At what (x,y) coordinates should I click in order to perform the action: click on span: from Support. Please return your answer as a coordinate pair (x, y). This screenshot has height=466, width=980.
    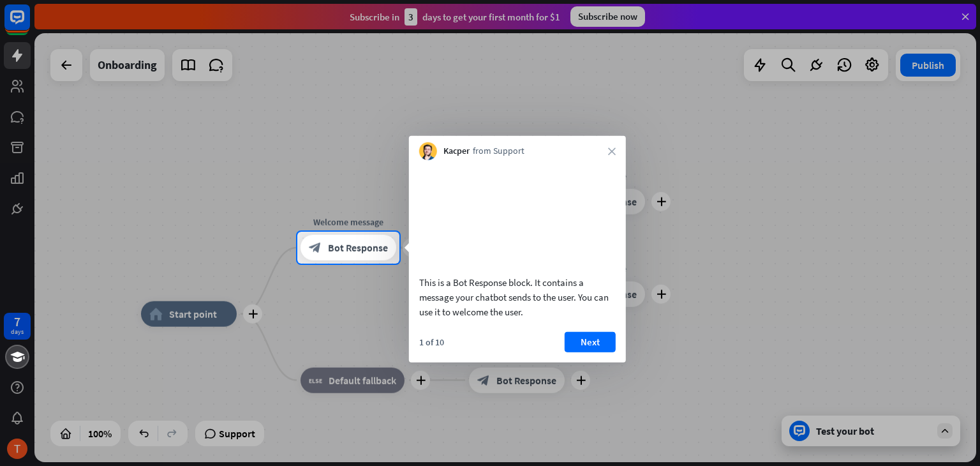
    Looking at the image, I should click on (498, 151).